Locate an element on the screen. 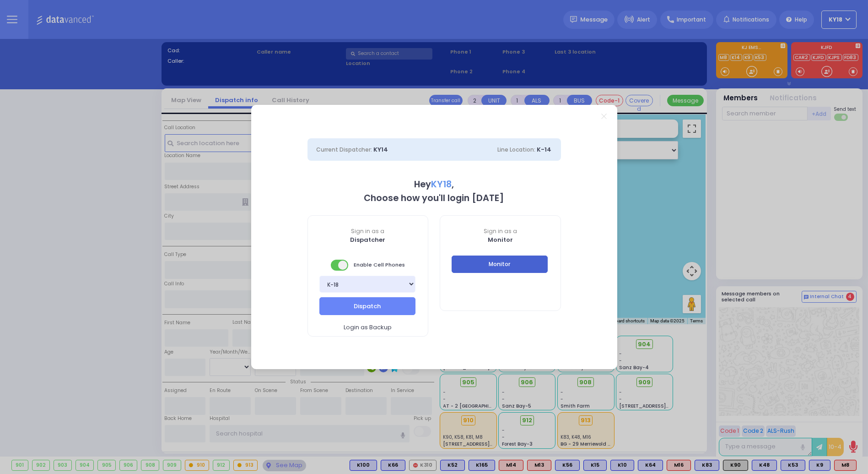 The width and height of the screenshot is (868, 474). button: Monitor is located at coordinates (500, 264).